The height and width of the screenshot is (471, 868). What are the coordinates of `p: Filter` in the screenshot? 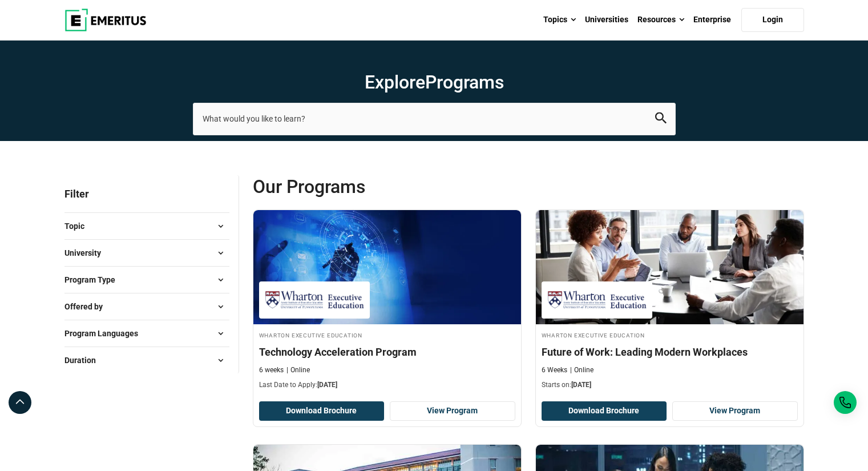 It's located at (147, 193).